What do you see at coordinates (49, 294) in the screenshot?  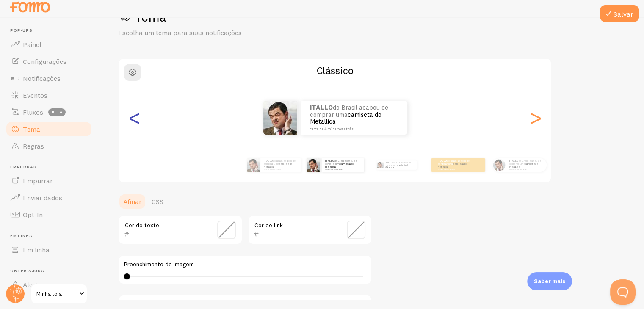 I see `font: Minha loja` at bounding box center [49, 294].